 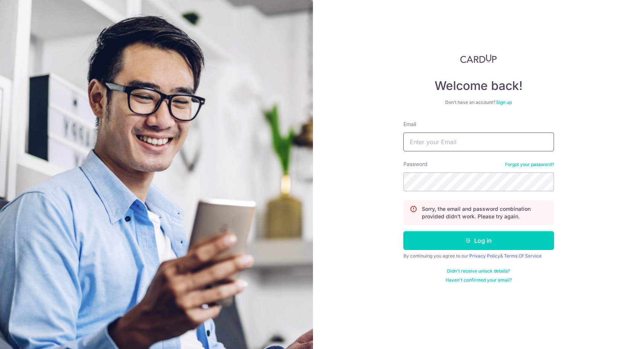 What do you see at coordinates (523, 256) in the screenshot?
I see `a: Terms Of Service` at bounding box center [523, 256].